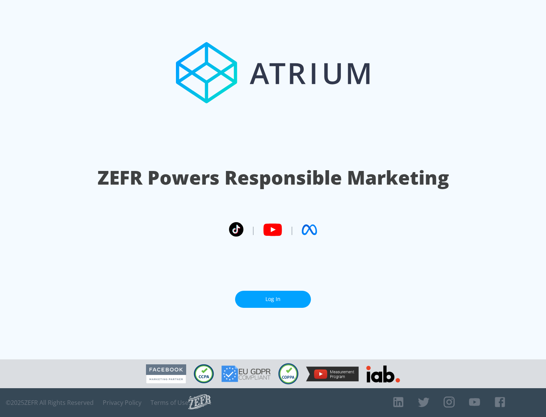  Describe the element at coordinates (288, 374) in the screenshot. I see `img: COPPA Compliant` at that location.